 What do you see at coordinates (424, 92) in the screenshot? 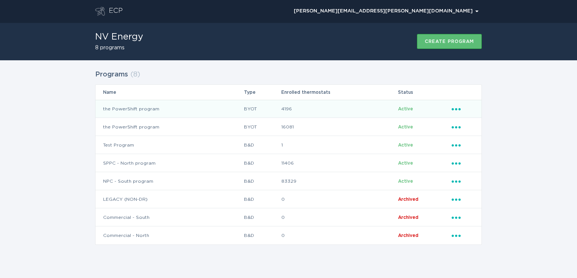
I see `th: Status` at bounding box center [424, 92].